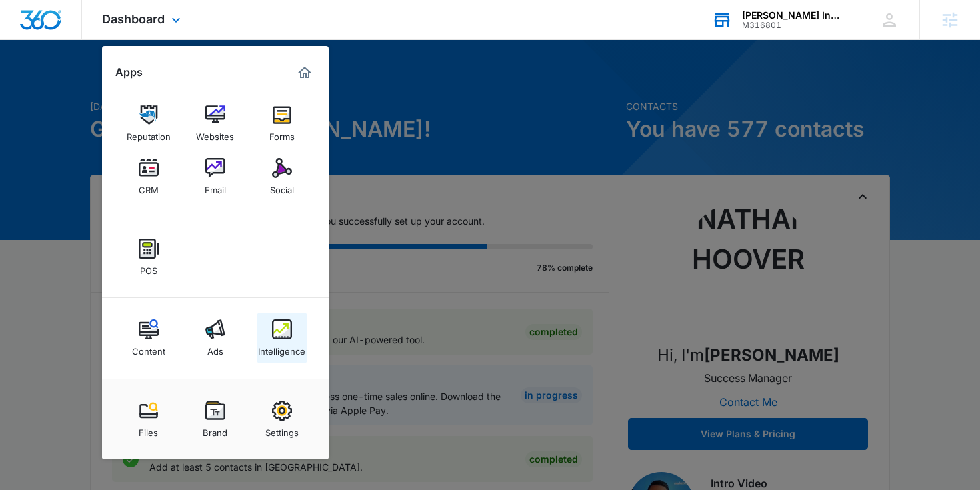 The height and width of the screenshot is (490, 980). I want to click on a: Reputation, so click(148, 123).